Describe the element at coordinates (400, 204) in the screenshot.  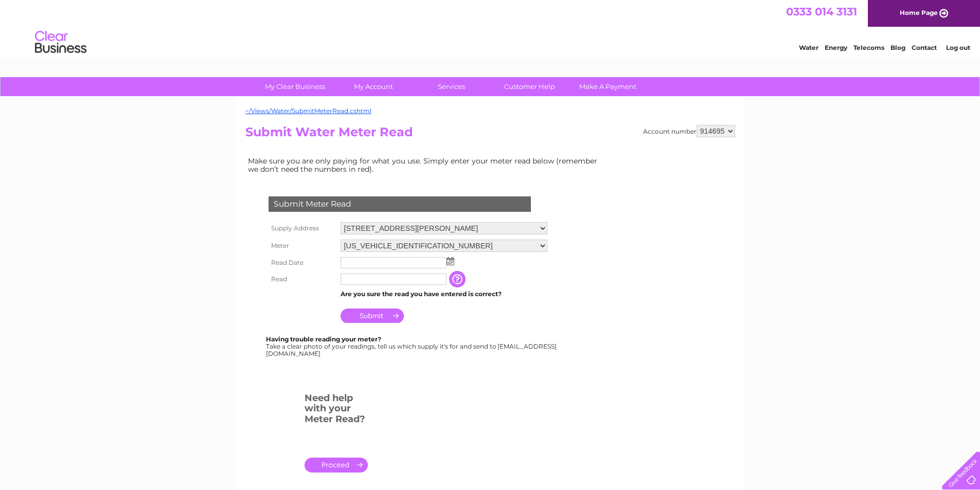
I see `div: Submit Meter Read` at that location.